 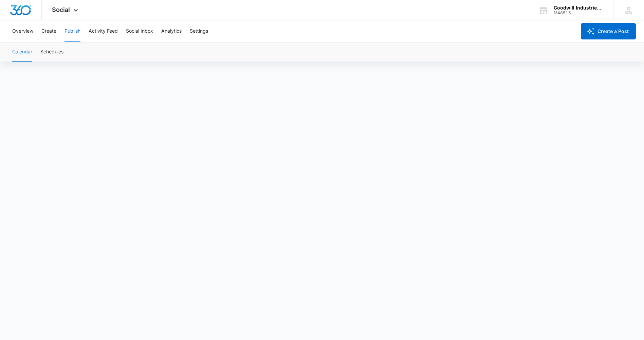 What do you see at coordinates (578, 13) in the screenshot?
I see `div: account id` at bounding box center [578, 13].